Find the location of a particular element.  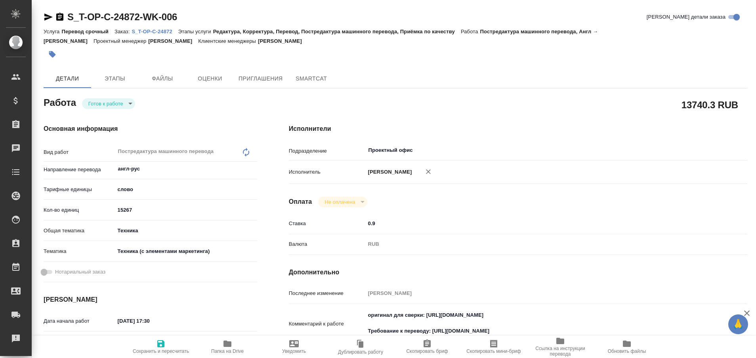

span: Скопировать мини-бриф is located at coordinates (493, 351).